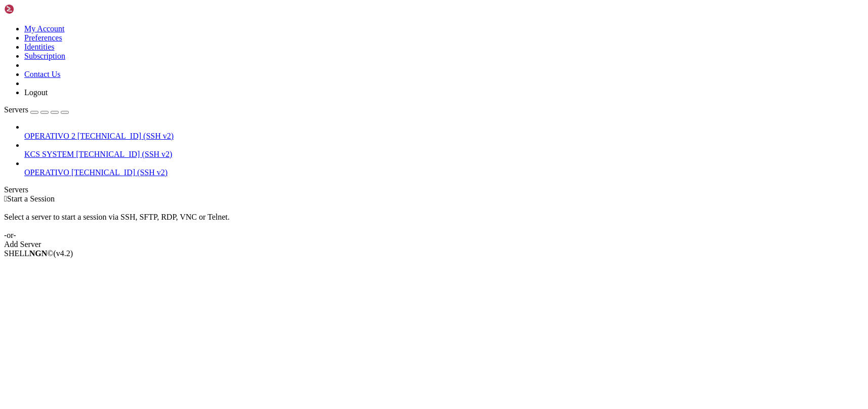  I want to click on img: Shellngn, so click(33, 9).